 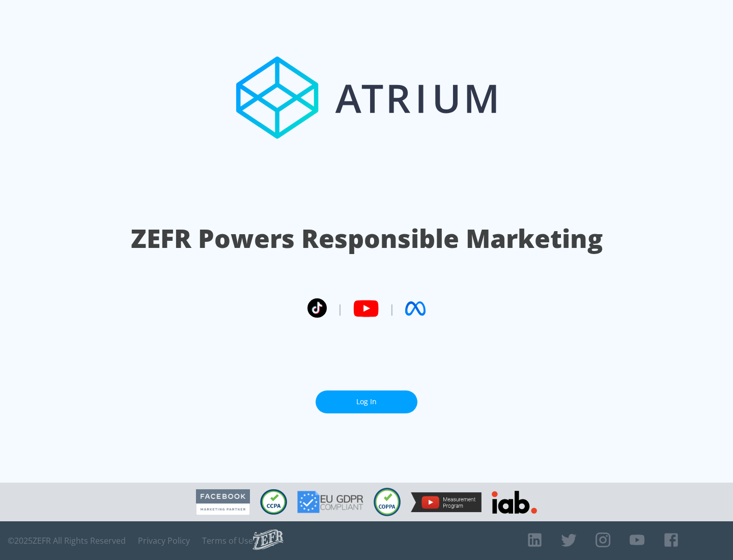 What do you see at coordinates (446, 502) in the screenshot?
I see `img: YouTube Measurement Program` at bounding box center [446, 502].